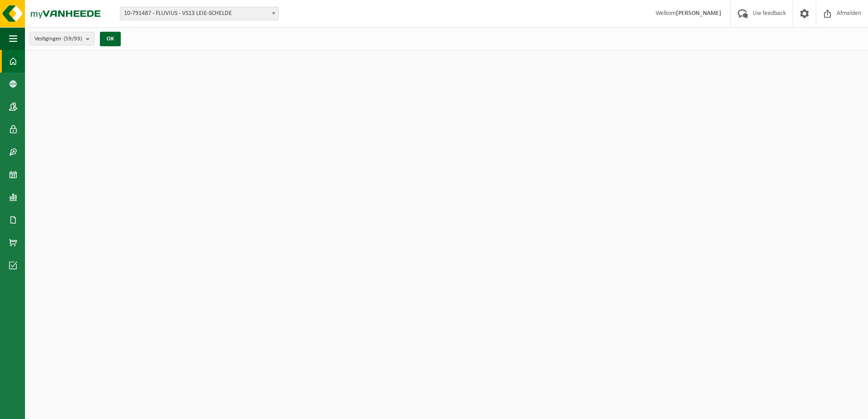 The width and height of the screenshot is (868, 419). I want to click on span: Vestigingen, so click(58, 39).